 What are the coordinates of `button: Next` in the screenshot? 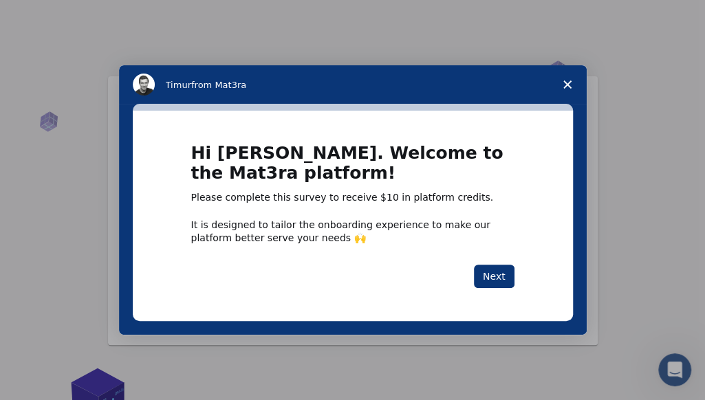 It's located at (494, 276).